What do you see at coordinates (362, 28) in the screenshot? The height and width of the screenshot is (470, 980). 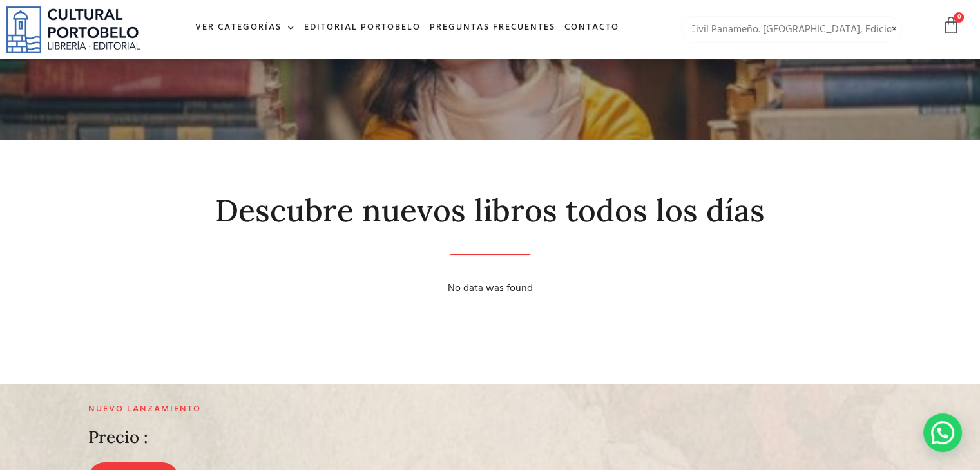 I see `a: Editorial Portobelo` at bounding box center [362, 28].